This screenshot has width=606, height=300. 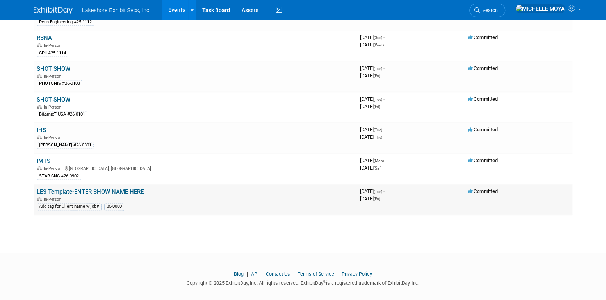 I want to click on span: (Thu), so click(x=378, y=137).